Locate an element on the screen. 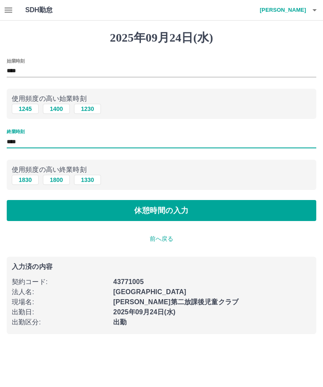 The image size is (323, 387). b: 出勤 is located at coordinates (120, 322).